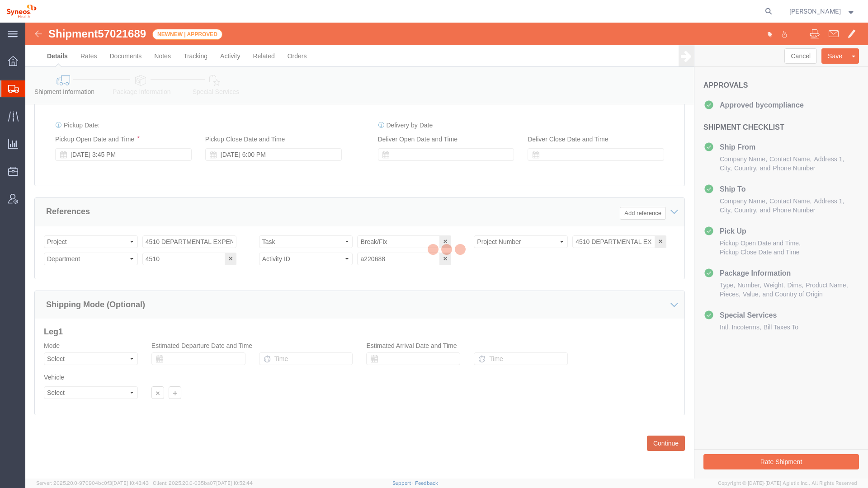 The image size is (868, 488). I want to click on span: Client: 2025.20.0-035ba07, so click(203, 483).